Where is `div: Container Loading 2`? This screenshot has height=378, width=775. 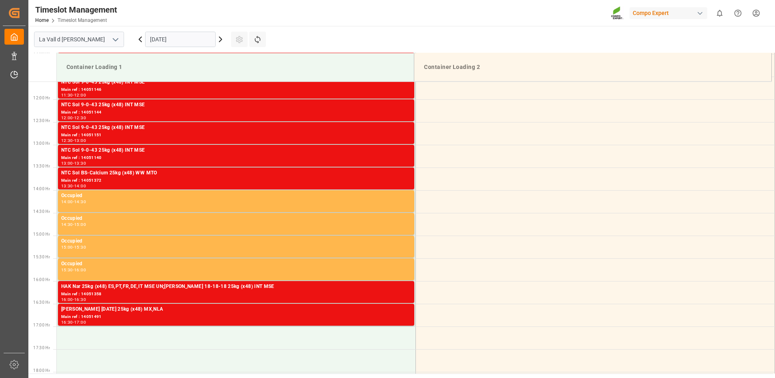 div: Container Loading 2 is located at coordinates (593, 67).